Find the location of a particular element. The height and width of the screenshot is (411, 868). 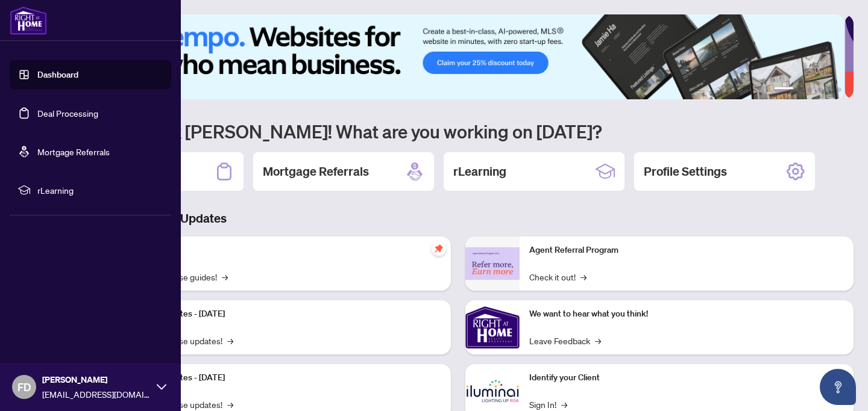

button: 3 is located at coordinates (810, 90).